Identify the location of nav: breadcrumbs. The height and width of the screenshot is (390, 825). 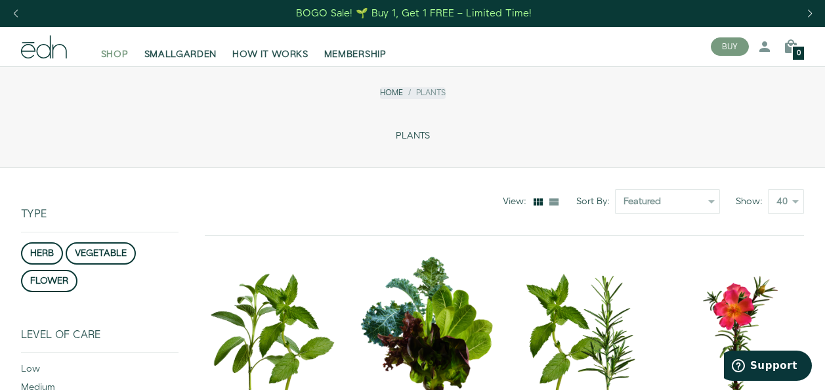
(413, 92).